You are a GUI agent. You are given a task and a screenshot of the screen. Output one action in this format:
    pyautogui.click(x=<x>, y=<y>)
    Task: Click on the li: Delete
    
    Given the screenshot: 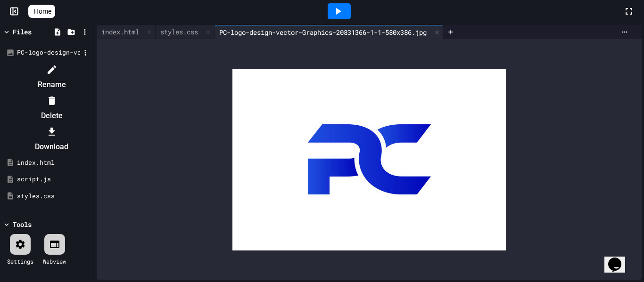 What is the action you would take?
    pyautogui.click(x=52, y=109)
    